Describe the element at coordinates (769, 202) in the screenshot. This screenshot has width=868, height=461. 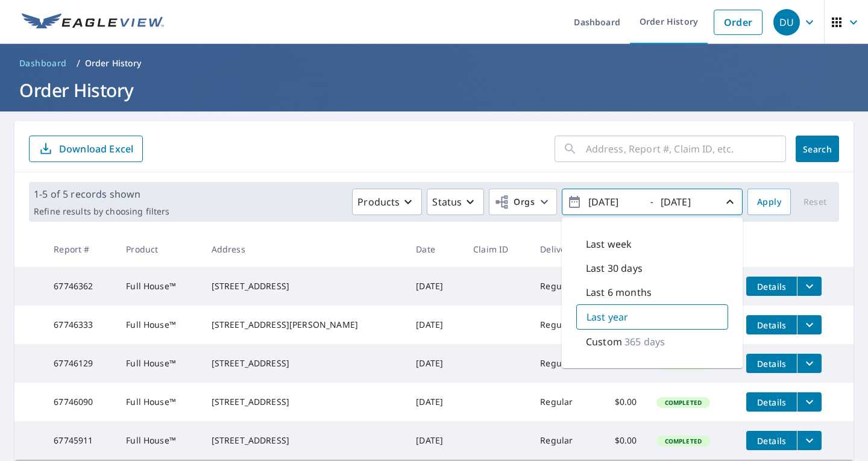
I see `span: Apply` at that location.